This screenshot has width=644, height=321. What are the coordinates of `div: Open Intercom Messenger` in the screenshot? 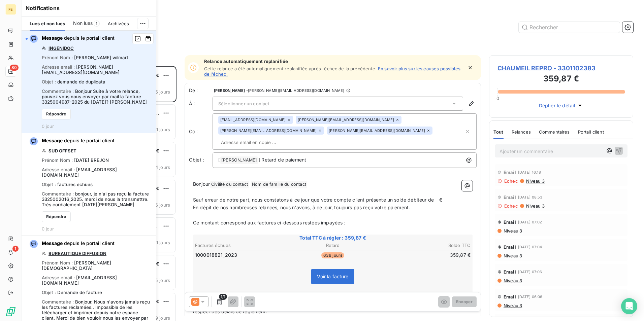 It's located at (630, 306).